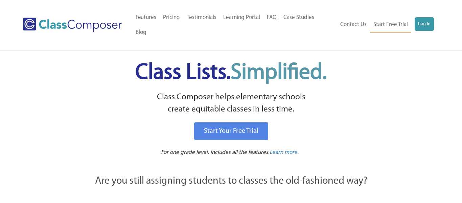 The height and width of the screenshot is (203, 462). What do you see at coordinates (202, 18) in the screenshot?
I see `a: Testimonials` at bounding box center [202, 18].